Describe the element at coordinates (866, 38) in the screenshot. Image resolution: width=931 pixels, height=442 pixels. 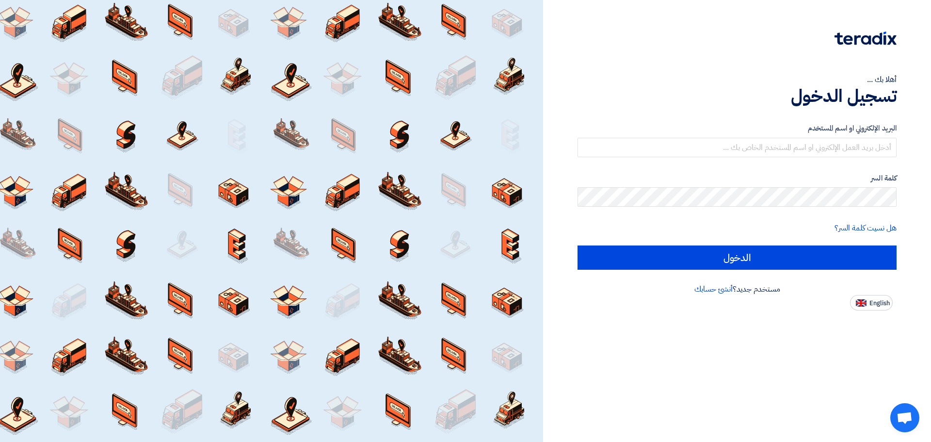
I see `img: Teradix logo` at that location.